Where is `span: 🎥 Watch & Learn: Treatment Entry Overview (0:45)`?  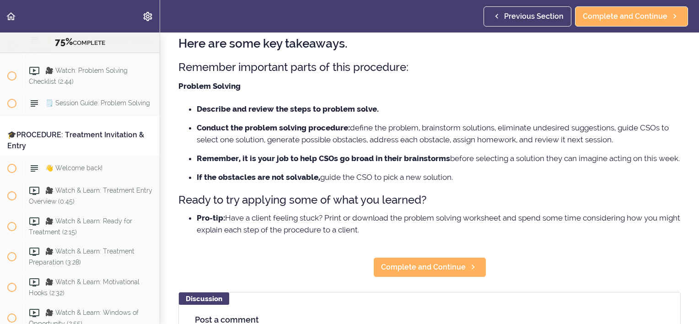 span: 🎥 Watch & Learn: Treatment Entry Overview (0:45) is located at coordinates (91, 195).